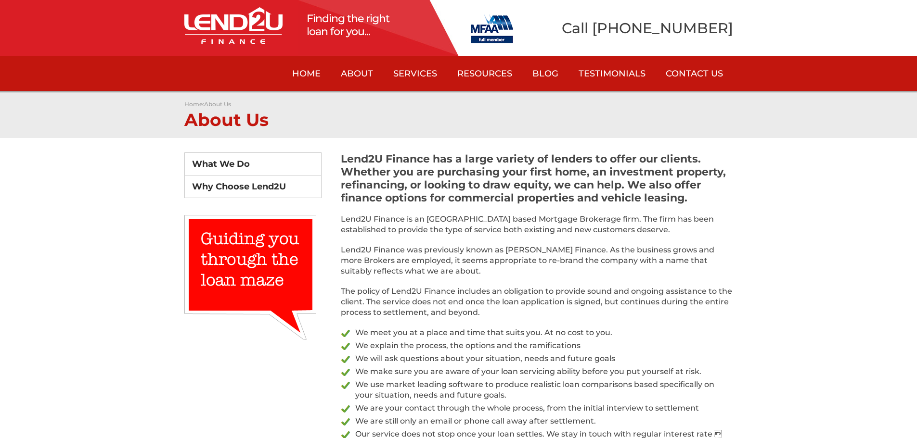 The width and height of the screenshot is (917, 438). What do you see at coordinates (537, 373) in the screenshot?
I see `li: We make sure you are aware of your loan servicing ability before you put yourself at risk.` at bounding box center [537, 373].